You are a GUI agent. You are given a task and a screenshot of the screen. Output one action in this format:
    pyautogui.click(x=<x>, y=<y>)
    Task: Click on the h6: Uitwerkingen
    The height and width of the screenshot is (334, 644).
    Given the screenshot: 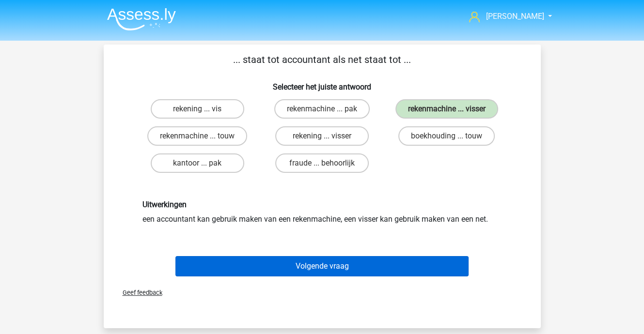 What is the action you would take?
    pyautogui.click(x=322, y=205)
    